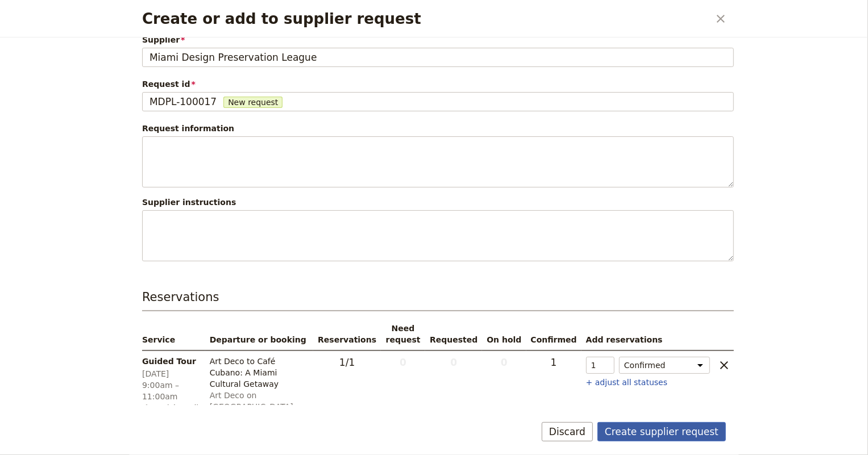 This screenshot has height=455, width=868. Describe the element at coordinates (657, 334) in the screenshot. I see `th: Add reservations` at that location.